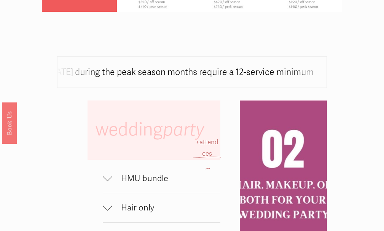  What do you see at coordinates (161, 178) in the screenshot?
I see `button: HMU bundle` at bounding box center [161, 178].